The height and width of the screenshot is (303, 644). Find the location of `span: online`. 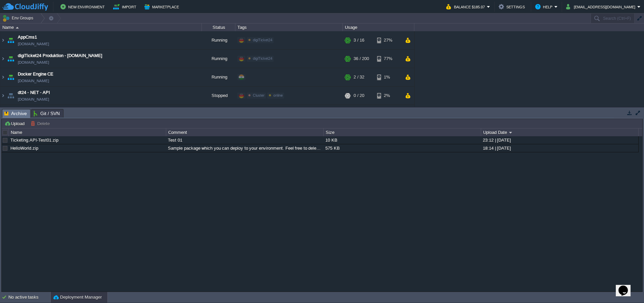

span: online is located at coordinates (278, 96).